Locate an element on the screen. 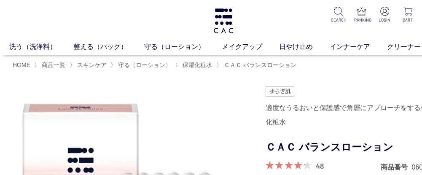 Image resolution: width=422 pixels, height=175 pixels. p: LOGIN is located at coordinates (385, 20).